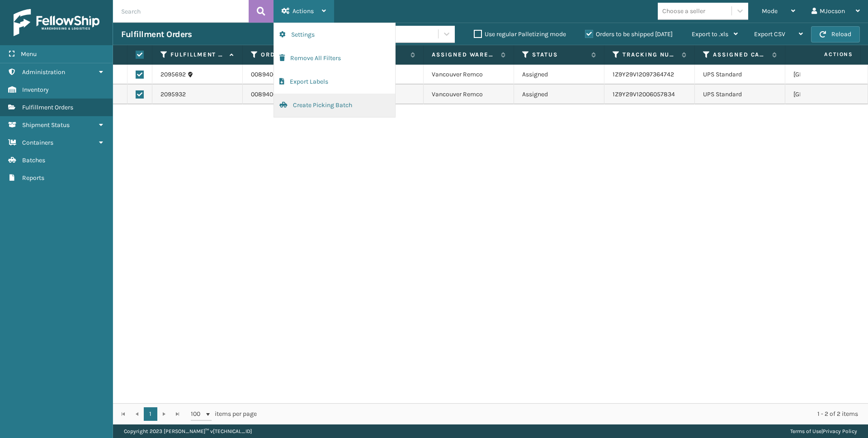 The image size is (868, 438). I want to click on button: Reload, so click(835, 35).